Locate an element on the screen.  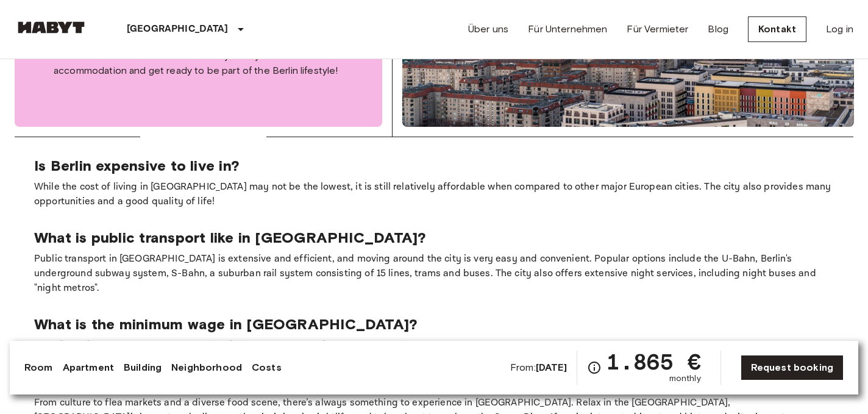
a: Kontakt is located at coordinates (777, 29).